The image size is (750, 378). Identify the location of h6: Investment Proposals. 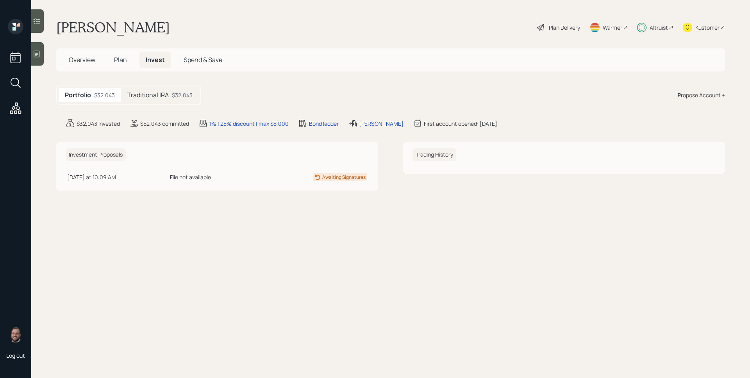
(96, 155).